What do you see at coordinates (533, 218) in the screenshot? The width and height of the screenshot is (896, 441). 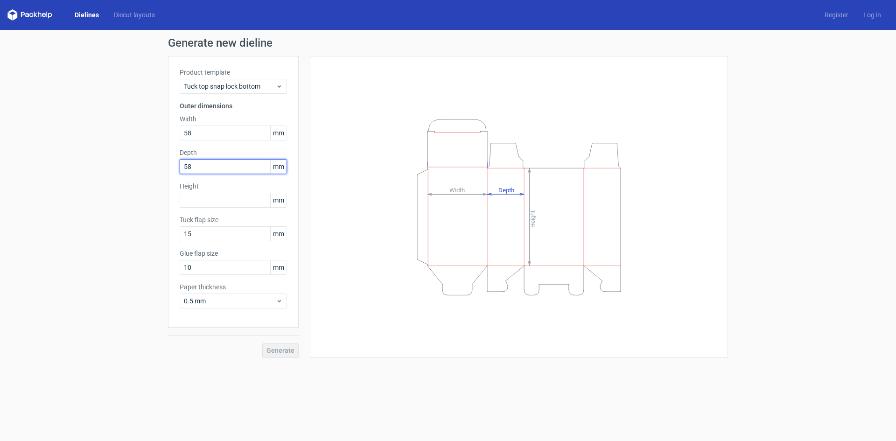 I see `tspan: Height` at bounding box center [533, 218].